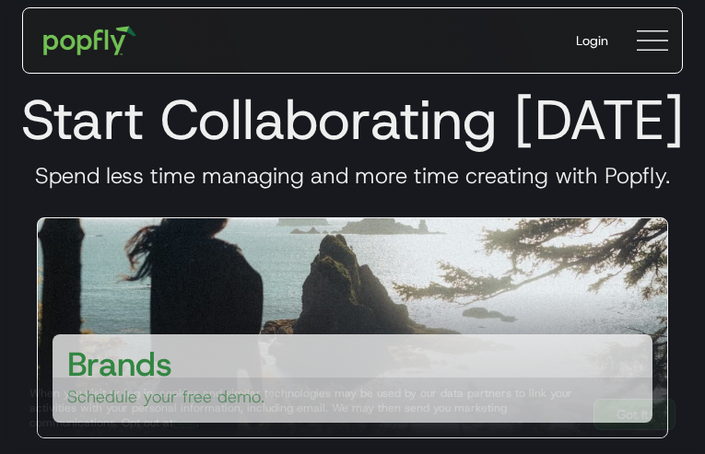 Image resolution: width=705 pixels, height=454 pixels. Describe the element at coordinates (634, 415) in the screenshot. I see `a: Got It!` at that location.